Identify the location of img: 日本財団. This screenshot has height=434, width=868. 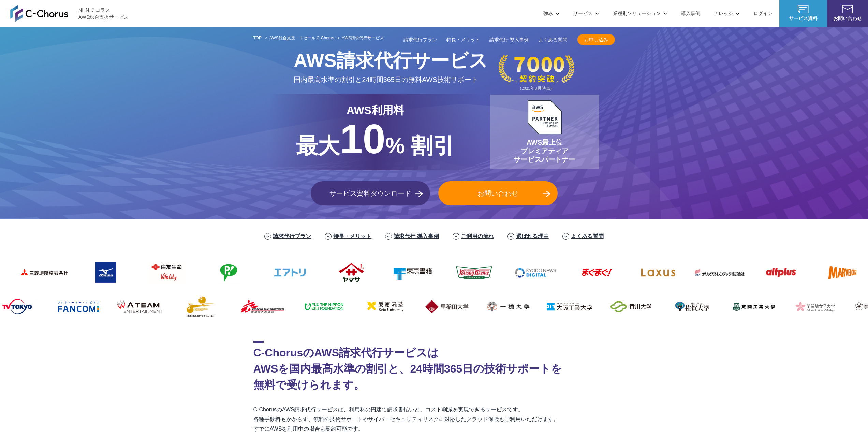
(321, 306).